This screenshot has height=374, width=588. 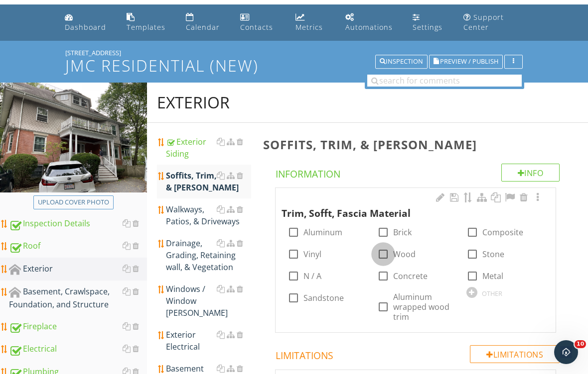 I want to click on div: Support Center, so click(x=483, y=21).